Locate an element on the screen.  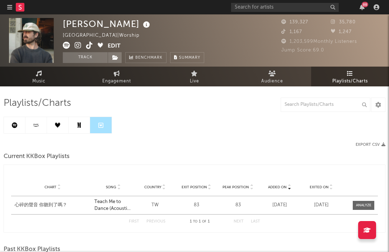
a: Benchmark is located at coordinates (146, 57).